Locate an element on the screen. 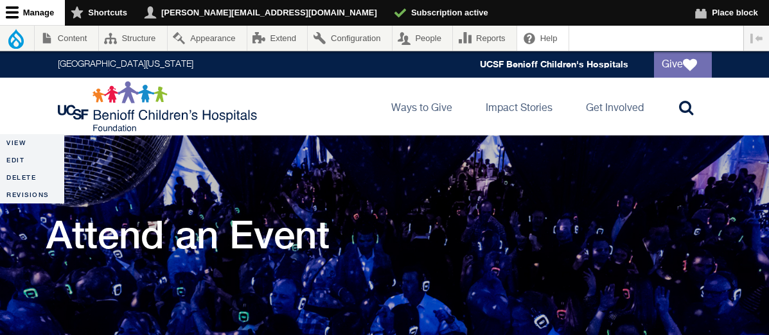 The image size is (769, 335). button: Vertical orientation is located at coordinates (756, 38).